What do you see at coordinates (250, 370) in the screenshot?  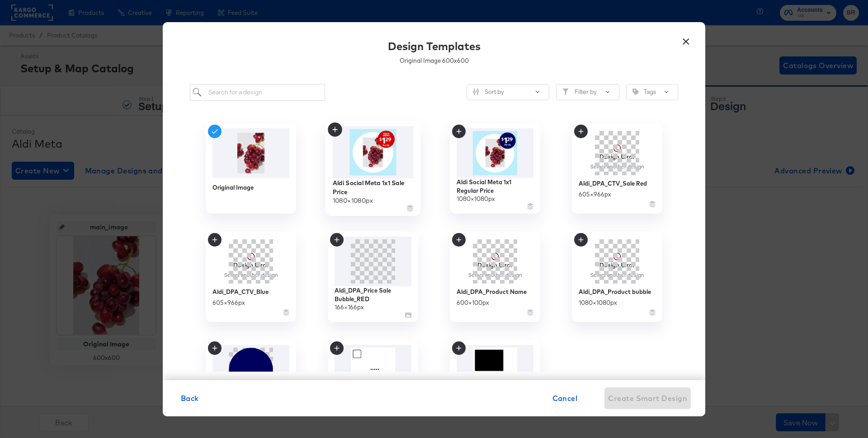 I see `img: PBy1y5LjgXZr_S7heE8eWg.png` at bounding box center [250, 370].